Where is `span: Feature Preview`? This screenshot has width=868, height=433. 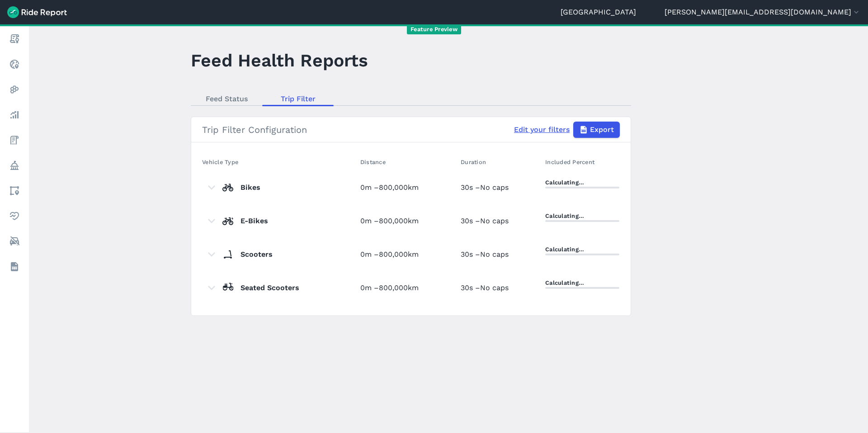 span: Feature Preview is located at coordinates (434, 29).